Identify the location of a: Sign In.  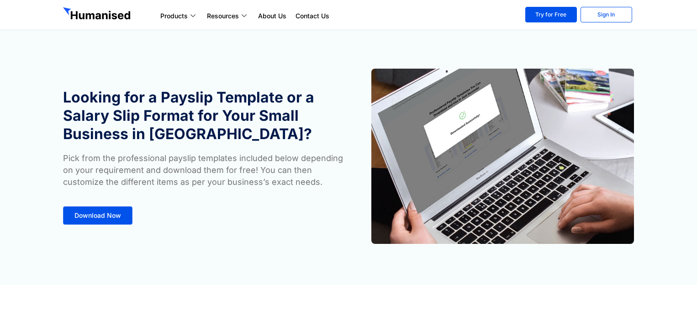
(606, 15).